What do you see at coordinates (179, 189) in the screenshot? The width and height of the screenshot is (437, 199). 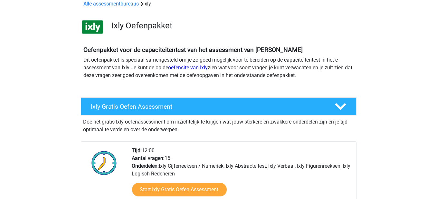 I see `a: Start Ixly Gratis Oefen Assessment` at bounding box center [179, 189].